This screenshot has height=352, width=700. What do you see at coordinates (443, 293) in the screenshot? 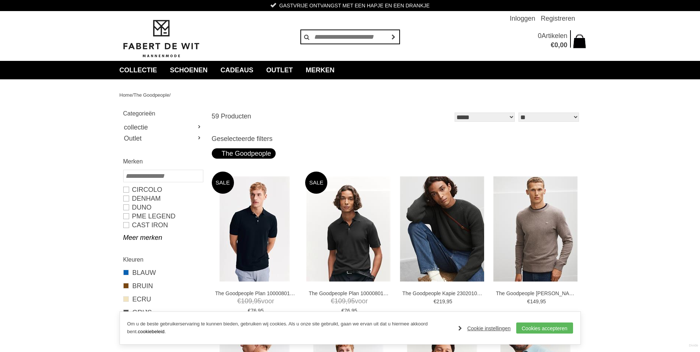
I see `a: The Goodpeople Kapie 23020102 Truien` at bounding box center [443, 293].